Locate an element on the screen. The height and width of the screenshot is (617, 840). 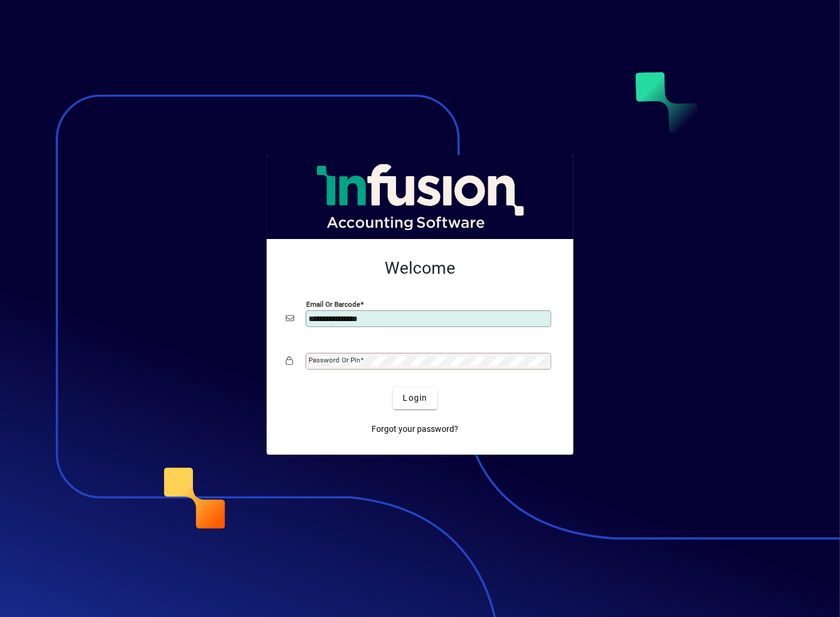
h2: Welcome is located at coordinates (420, 268).